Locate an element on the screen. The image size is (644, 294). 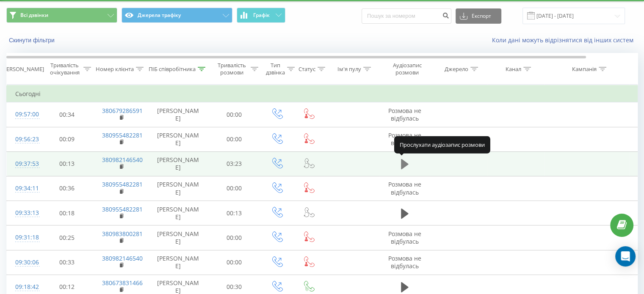
div: Статус is located at coordinates (307, 69).